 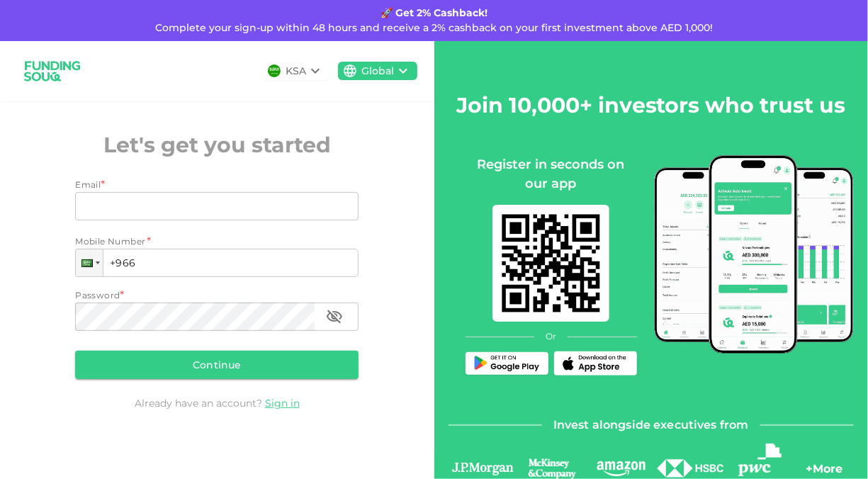 What do you see at coordinates (282, 403) in the screenshot?
I see `a: Sign in` at bounding box center [282, 403].